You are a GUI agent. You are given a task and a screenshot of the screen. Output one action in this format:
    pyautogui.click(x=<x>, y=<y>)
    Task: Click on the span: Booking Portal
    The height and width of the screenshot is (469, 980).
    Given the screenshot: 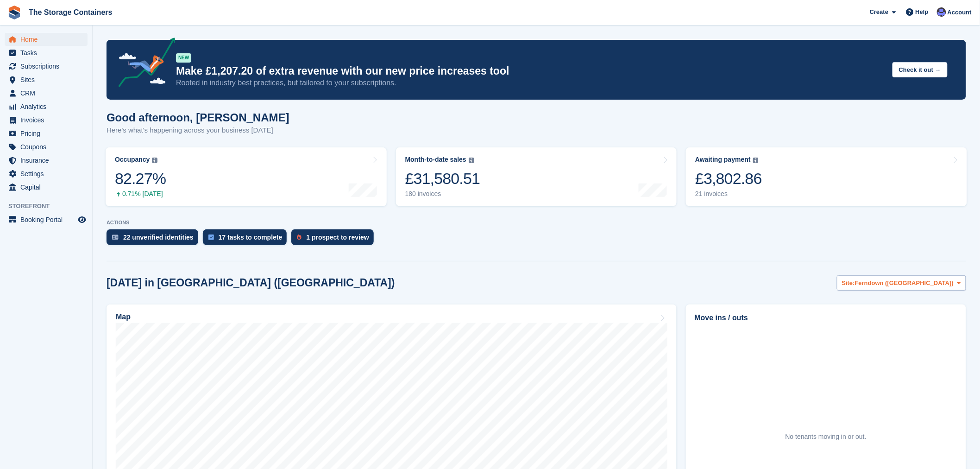 What is the action you would take?
    pyautogui.click(x=48, y=220)
    